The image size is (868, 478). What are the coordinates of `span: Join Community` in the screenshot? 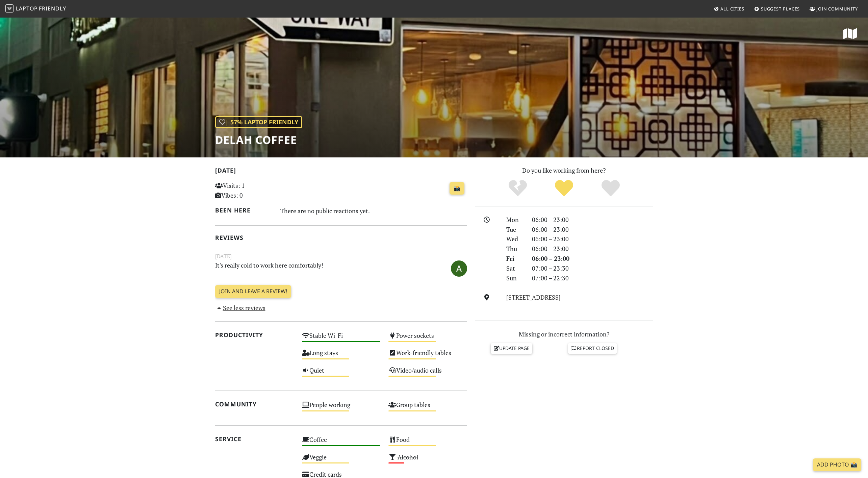 It's located at (837, 9).